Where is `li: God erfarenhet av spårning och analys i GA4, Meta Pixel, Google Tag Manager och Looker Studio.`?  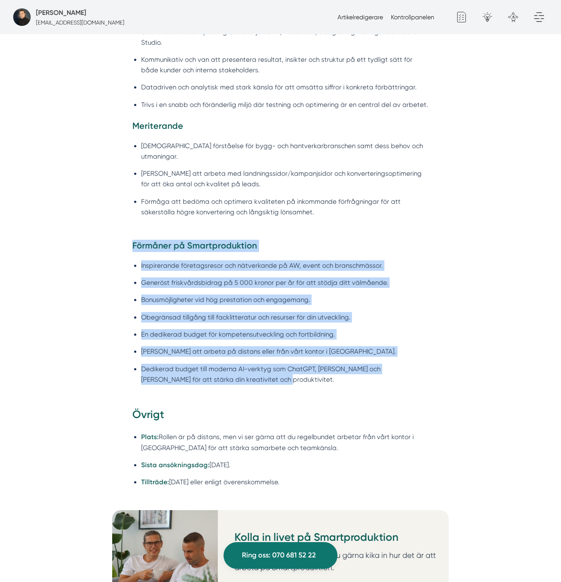
li: God erfarenhet av spårning och analys i GA4, Meta Pixel, Google Tag Manager och Looker Studio. is located at coordinates (285, 37).